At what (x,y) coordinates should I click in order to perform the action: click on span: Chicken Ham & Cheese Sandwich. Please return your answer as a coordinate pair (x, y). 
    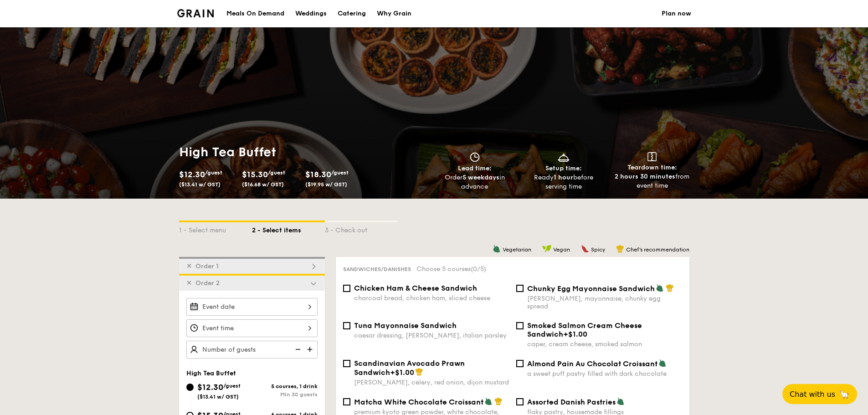
    Looking at the image, I should click on (416, 288).